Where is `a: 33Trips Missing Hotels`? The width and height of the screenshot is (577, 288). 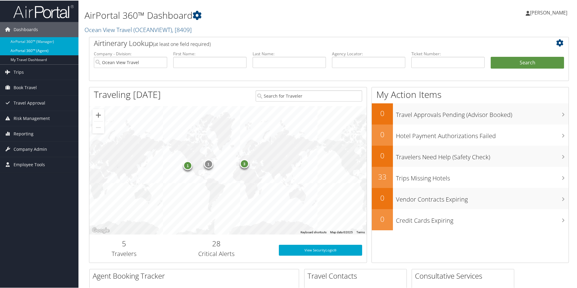 a: 33Trips Missing Hotels is located at coordinates (470, 177).